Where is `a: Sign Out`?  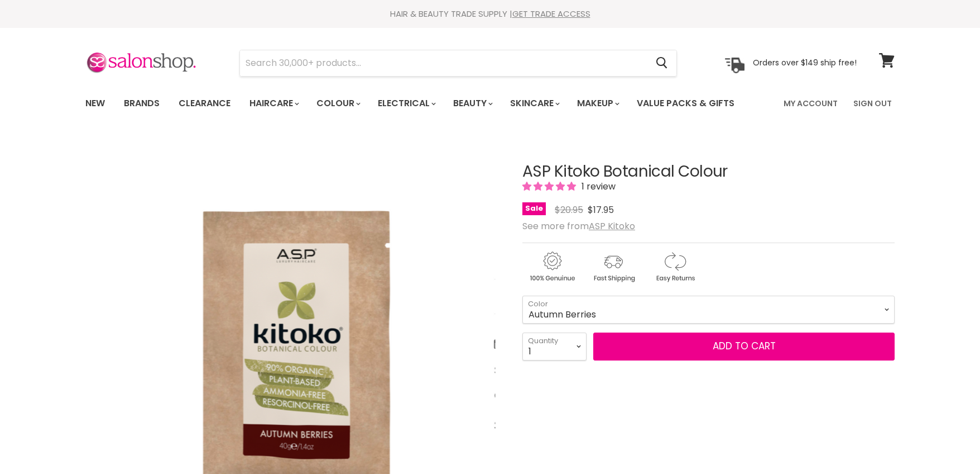 a: Sign Out is located at coordinates (873, 104).